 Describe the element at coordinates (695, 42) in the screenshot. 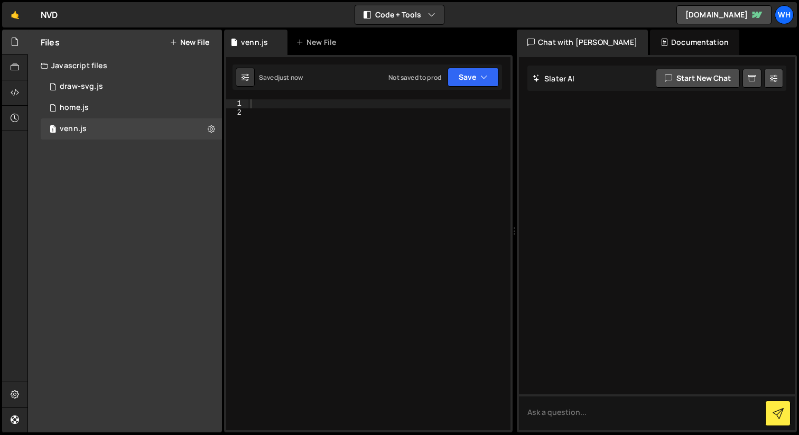

I see `div: Documentation` at that location.